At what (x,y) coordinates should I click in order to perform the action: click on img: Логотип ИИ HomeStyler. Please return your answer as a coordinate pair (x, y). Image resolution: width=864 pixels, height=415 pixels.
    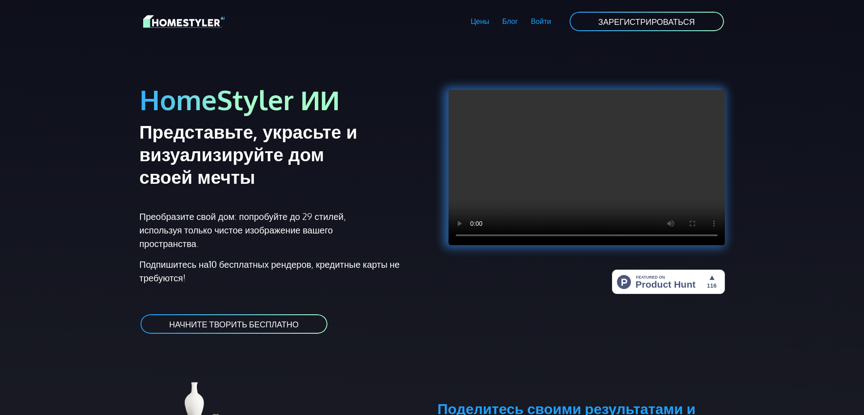
    Looking at the image, I should click on (184, 21).